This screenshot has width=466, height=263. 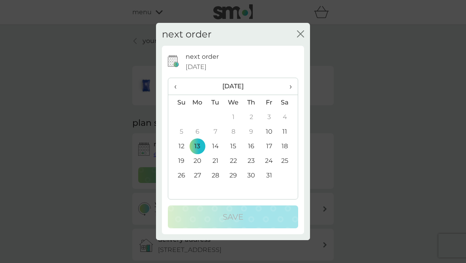 What do you see at coordinates (251, 146) in the screenshot?
I see `td: 16` at bounding box center [251, 146].